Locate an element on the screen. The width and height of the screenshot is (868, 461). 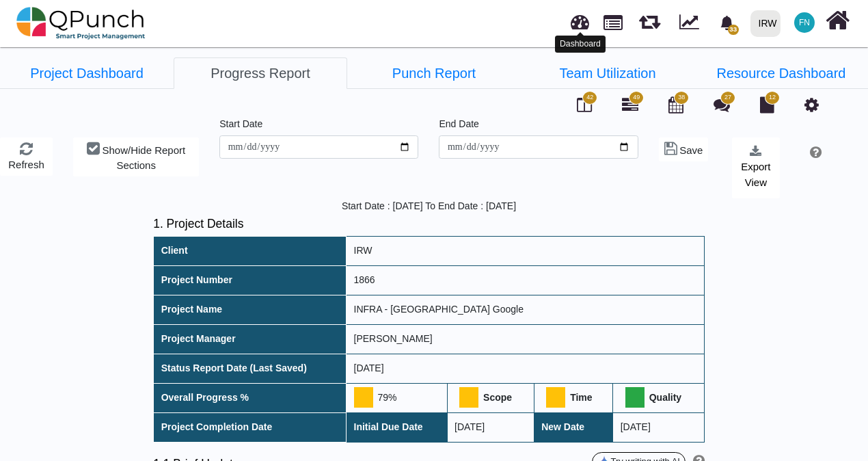
a: Progress Report is located at coordinates (261, 73).